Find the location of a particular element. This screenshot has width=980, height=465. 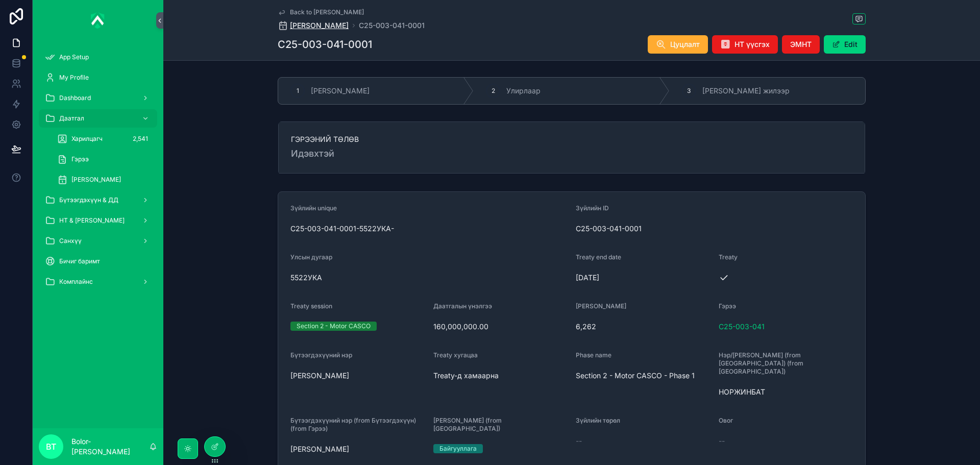

a: Гэрээ is located at coordinates (104, 159).